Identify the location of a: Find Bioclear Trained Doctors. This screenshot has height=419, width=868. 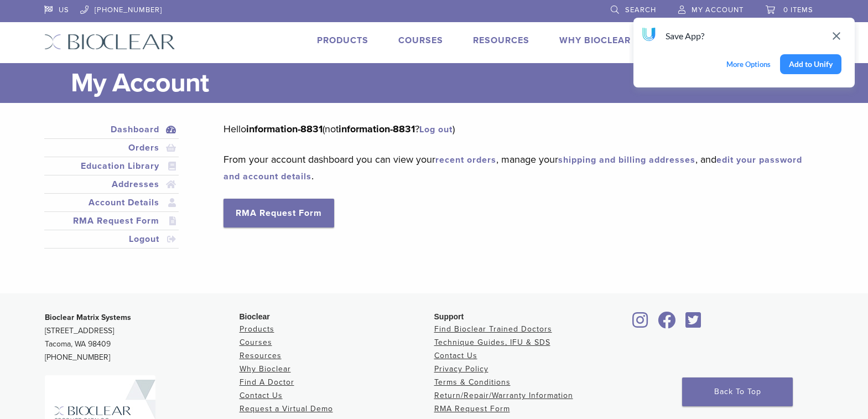
(493, 329).